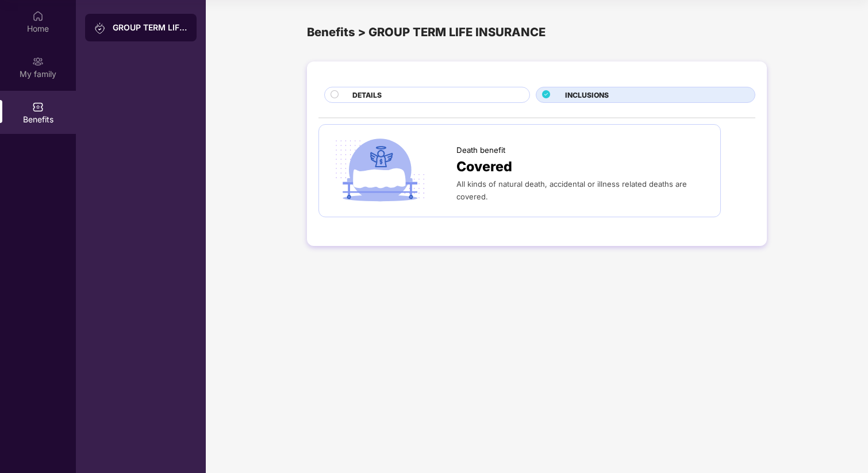 The image size is (868, 473). Describe the element at coordinates (380, 170) in the screenshot. I see `img: icon` at that location.